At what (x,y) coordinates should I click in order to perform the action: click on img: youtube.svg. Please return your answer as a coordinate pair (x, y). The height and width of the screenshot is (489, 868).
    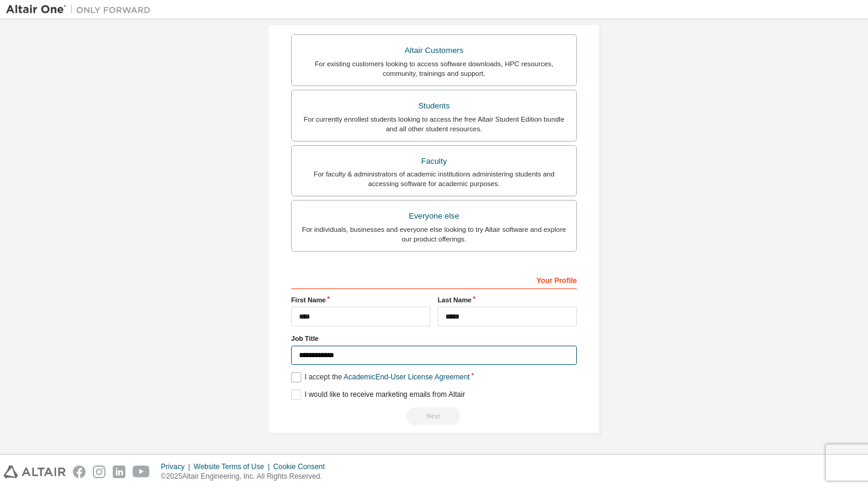
    Looking at the image, I should click on (141, 472).